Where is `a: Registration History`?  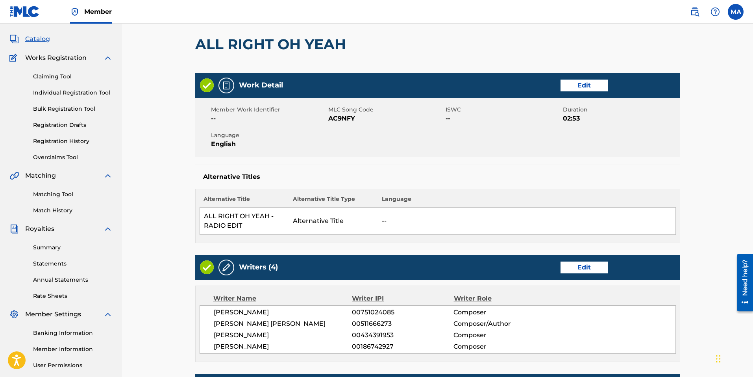
a: Registration History is located at coordinates (73, 141).